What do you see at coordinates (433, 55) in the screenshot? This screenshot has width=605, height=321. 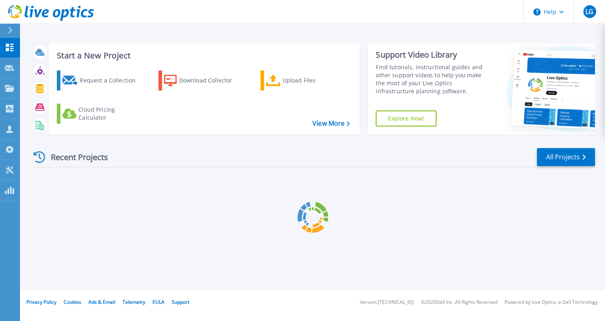 I see `div: Support Video Library` at bounding box center [433, 55].